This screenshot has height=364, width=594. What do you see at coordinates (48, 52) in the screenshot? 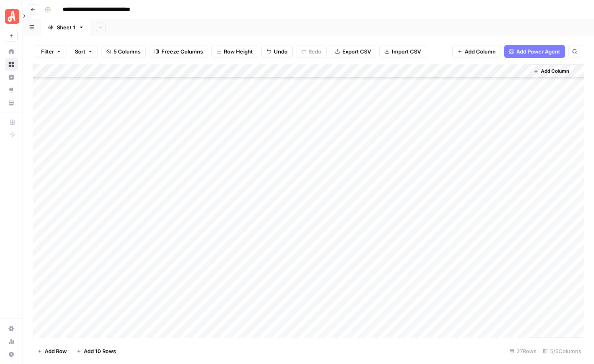
I see `span: Filter` at bounding box center [48, 52].